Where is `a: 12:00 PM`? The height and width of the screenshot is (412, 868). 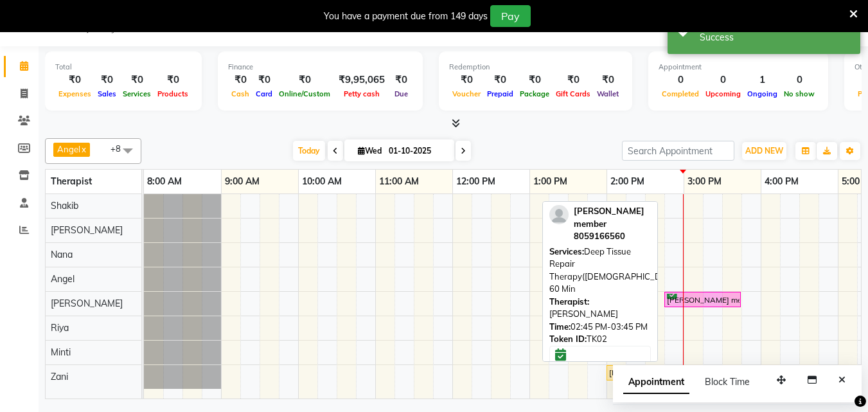 a: 12:00 PM is located at coordinates (476, 181).